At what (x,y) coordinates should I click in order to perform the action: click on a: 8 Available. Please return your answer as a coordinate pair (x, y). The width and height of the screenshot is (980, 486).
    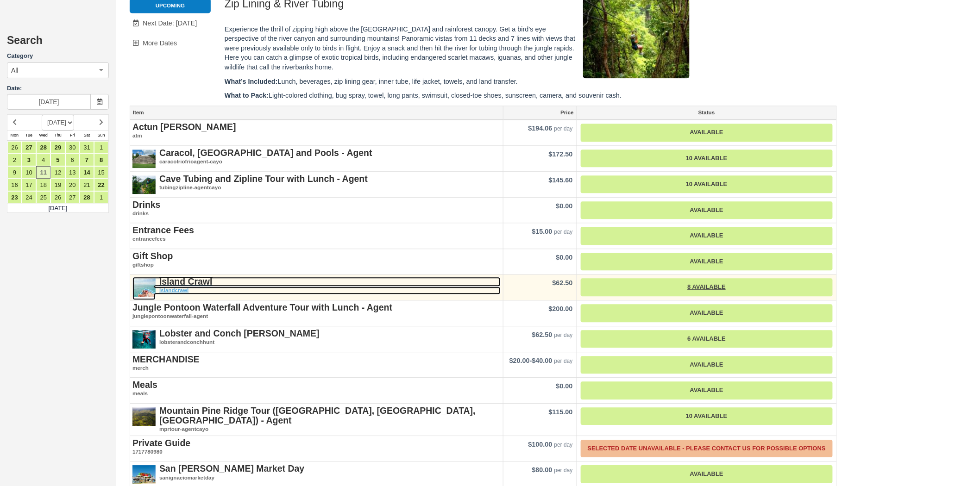
    Looking at the image, I should click on (707, 287).